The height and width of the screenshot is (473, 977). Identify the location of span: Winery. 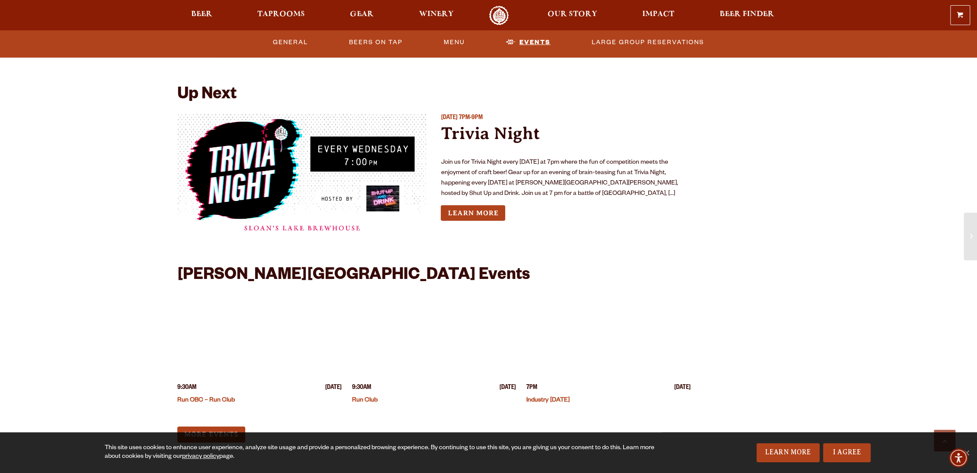
(437, 14).